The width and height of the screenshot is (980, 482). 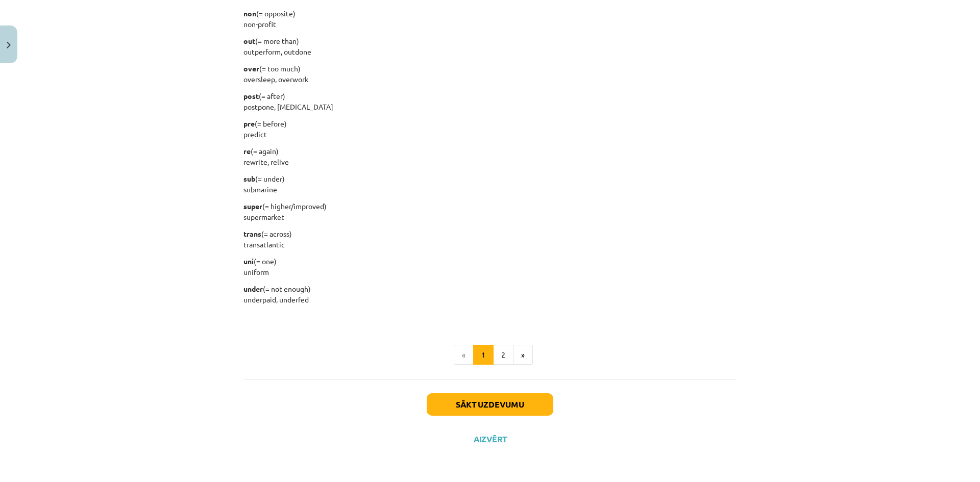 What do you see at coordinates (490, 212) in the screenshot?
I see `p: (= higher/improved) supermarket` at bounding box center [490, 212].